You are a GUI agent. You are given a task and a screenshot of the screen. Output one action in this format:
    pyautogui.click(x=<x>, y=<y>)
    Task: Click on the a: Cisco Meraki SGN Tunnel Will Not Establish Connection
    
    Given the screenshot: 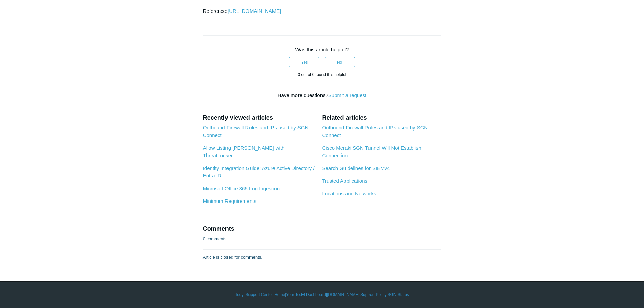 What is the action you would take?
    pyautogui.click(x=371, y=152)
    